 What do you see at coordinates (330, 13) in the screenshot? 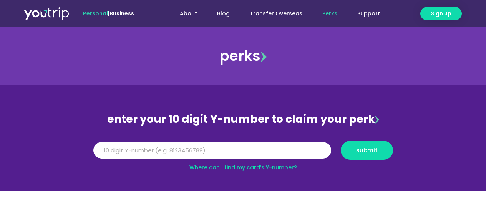
I see `a: Perks` at bounding box center [330, 13].